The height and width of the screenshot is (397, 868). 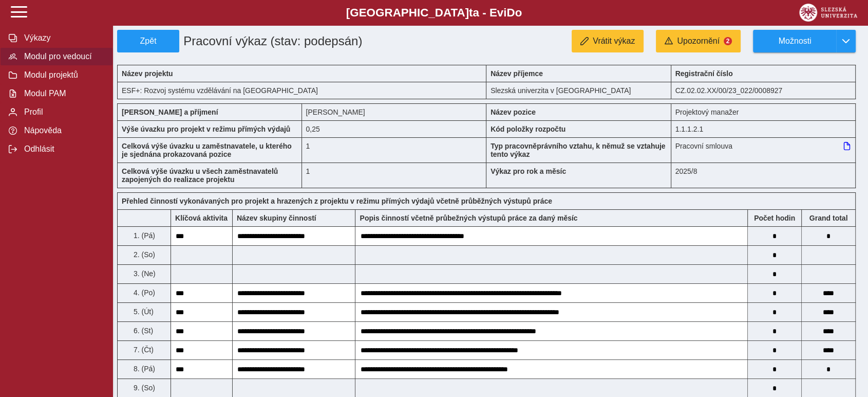 I want to click on b: Registrační číslo, so click(x=704, y=74).